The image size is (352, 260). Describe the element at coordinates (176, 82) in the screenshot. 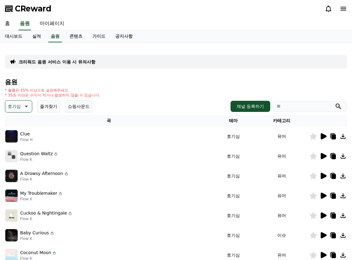

I see `h4: 음원` at that location.